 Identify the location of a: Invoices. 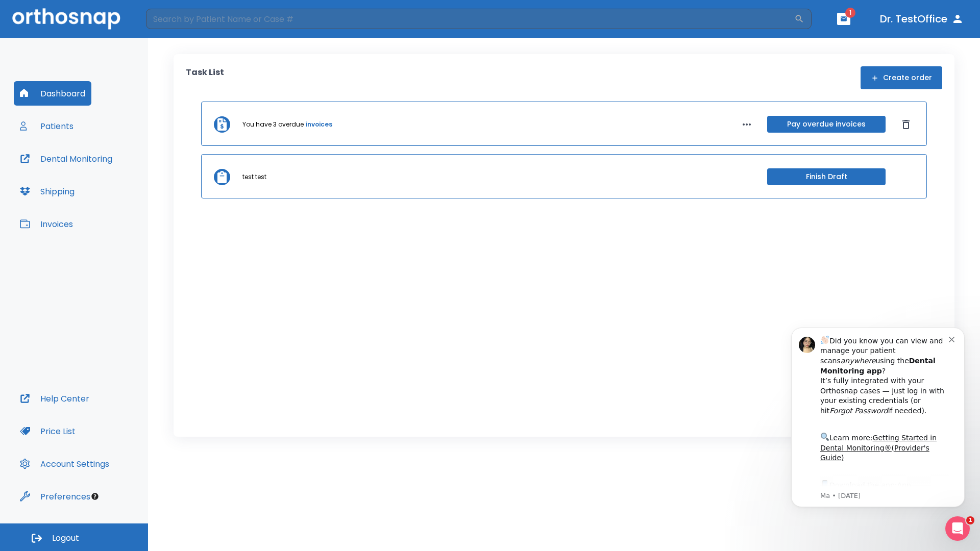
(46, 224).